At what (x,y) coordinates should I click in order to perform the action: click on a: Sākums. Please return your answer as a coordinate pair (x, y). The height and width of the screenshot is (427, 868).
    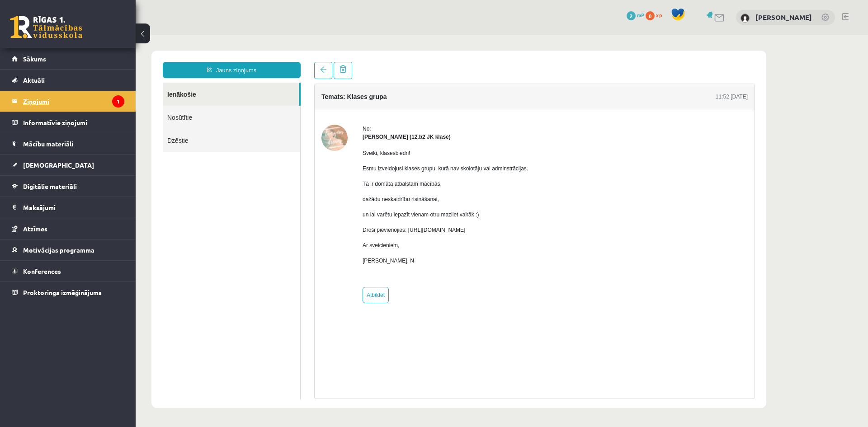
    Looking at the image, I should click on (68, 59).